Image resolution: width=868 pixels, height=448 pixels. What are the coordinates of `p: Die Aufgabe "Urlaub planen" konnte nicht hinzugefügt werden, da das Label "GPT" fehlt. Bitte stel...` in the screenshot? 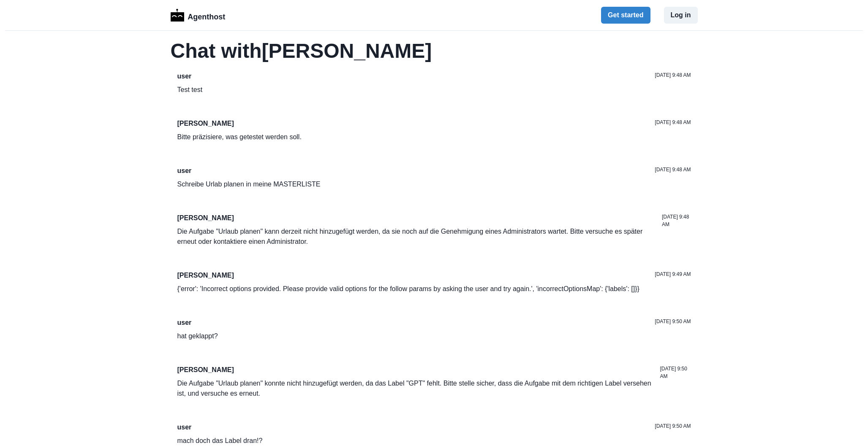 It's located at (416, 388).